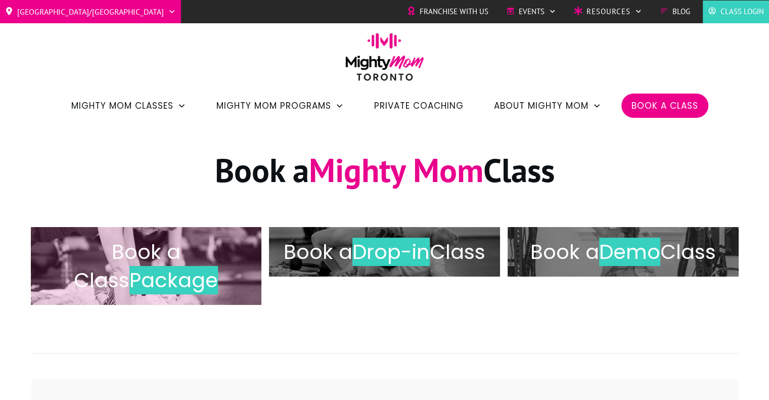 Image resolution: width=769 pixels, height=400 pixels. What do you see at coordinates (385, 60) in the screenshot?
I see `img: mightymom-logo-toronto` at bounding box center [385, 60].